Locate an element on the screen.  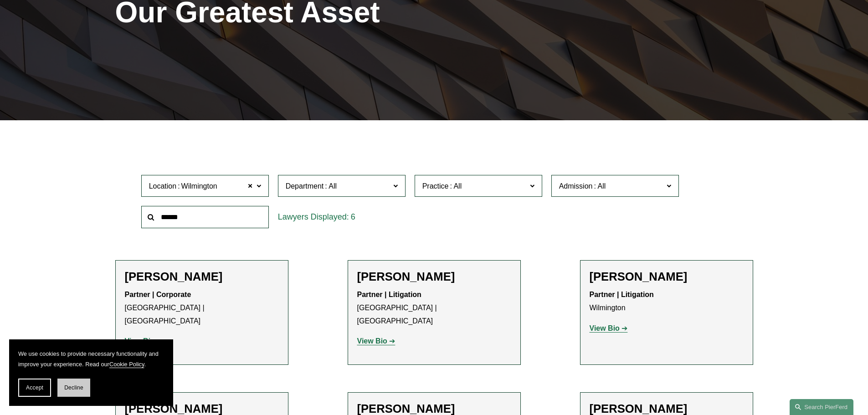
button: Accept is located at coordinates (35, 388).